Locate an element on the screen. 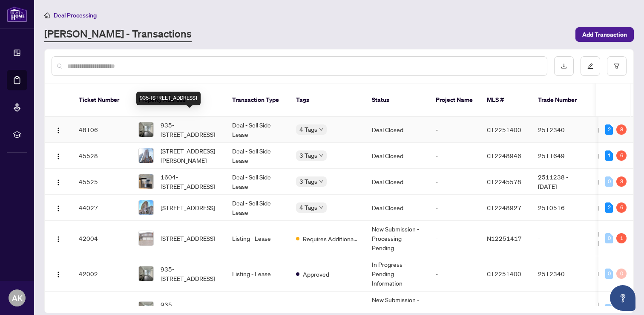 This screenshot has width=644, height=315. th: Project Name is located at coordinates (455, 100).